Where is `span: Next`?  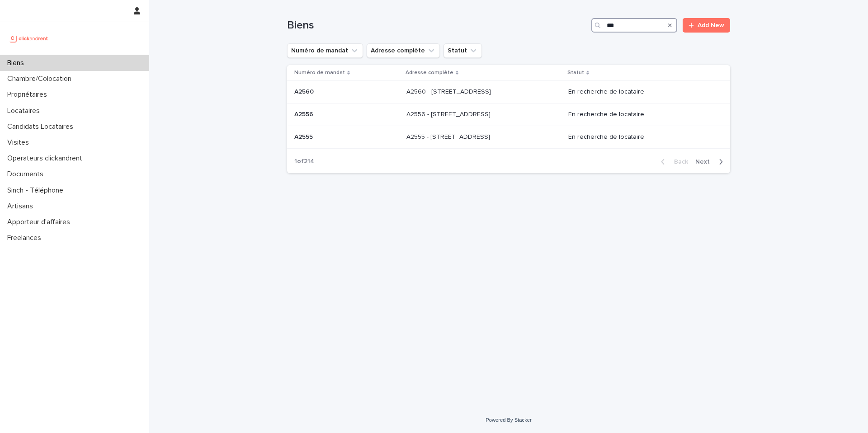
span: Next is located at coordinates (705, 162).